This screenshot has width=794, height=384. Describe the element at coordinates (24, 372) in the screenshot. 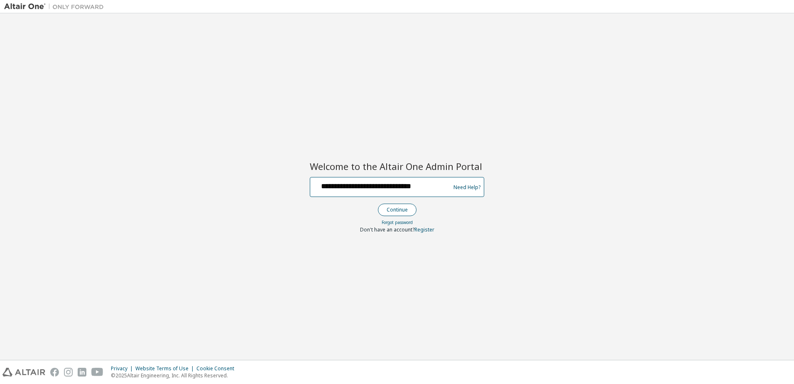

I see `img: altair_logo.svg` at that location.